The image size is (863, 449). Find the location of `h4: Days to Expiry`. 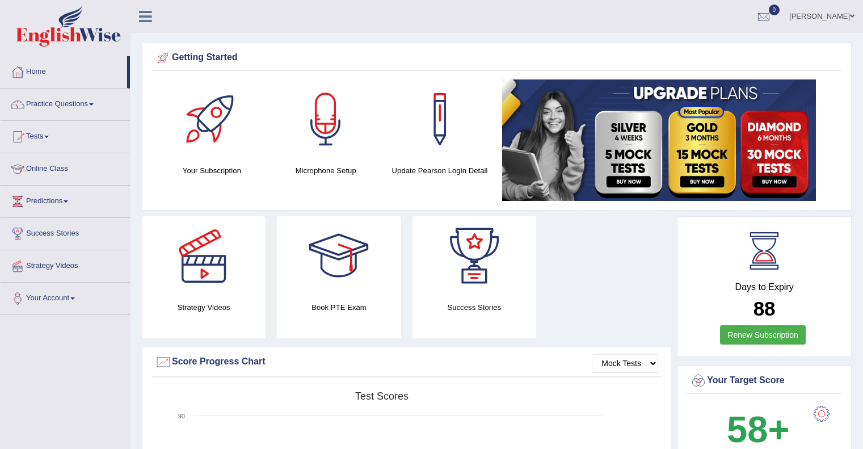

h4: Days to Expiry is located at coordinates (764, 287).